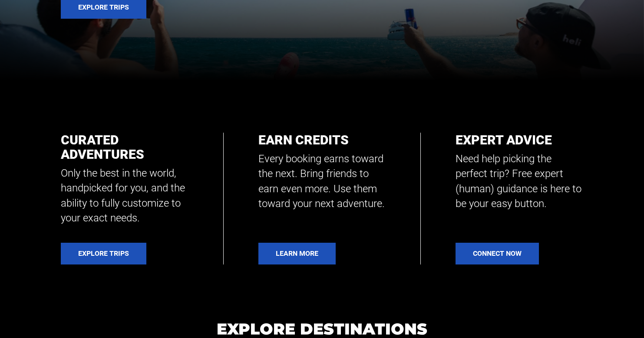 The height and width of the screenshot is (338, 644). What do you see at coordinates (125, 195) in the screenshot?
I see `p: Only the best in the world, handpicked for you, and the ability to fully customize to your exact ...` at bounding box center [125, 195].